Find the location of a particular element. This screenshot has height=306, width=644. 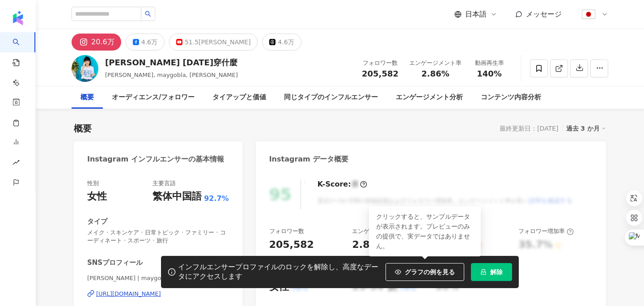

div: 女性 is located at coordinates (97, 196).